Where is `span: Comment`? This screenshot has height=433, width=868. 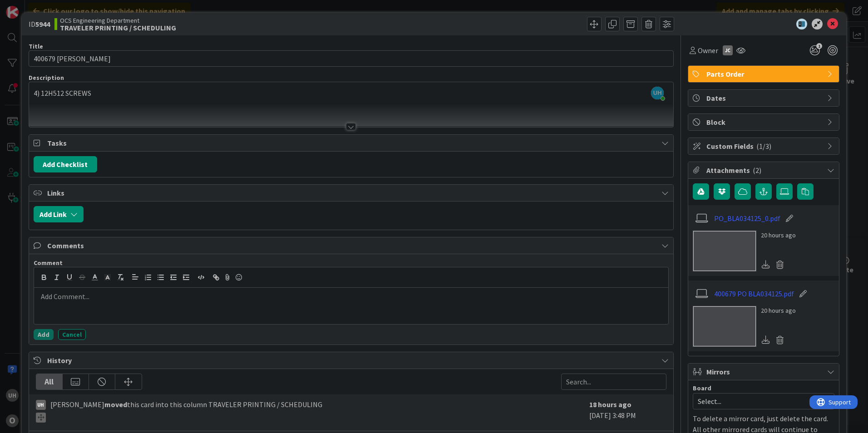
span: Comment is located at coordinates (48, 263).